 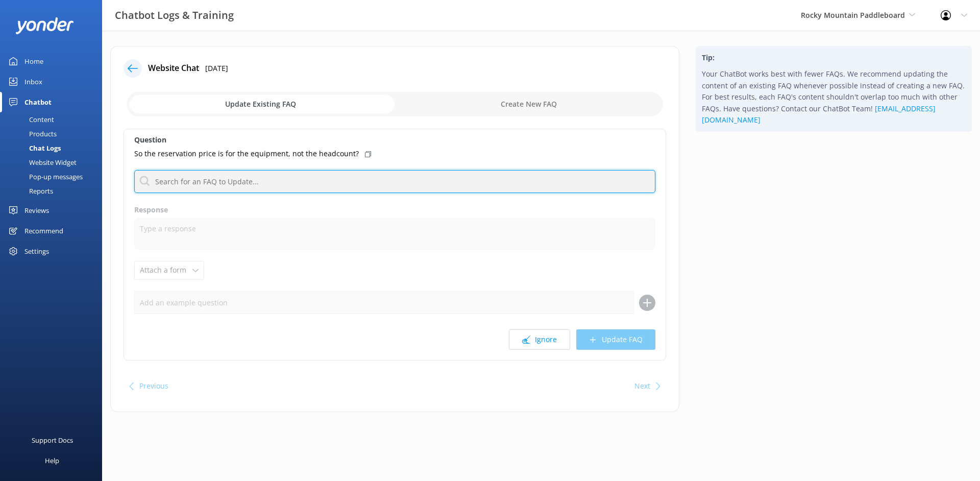 What do you see at coordinates (38, 102) in the screenshot?
I see `div: Chatbot` at bounding box center [38, 102].